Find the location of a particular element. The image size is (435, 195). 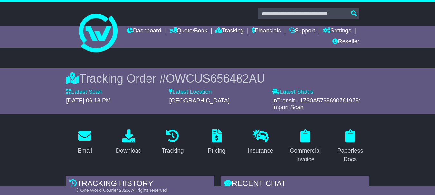

span: InTransit - 1Z30A5738690761978: Import Scan is located at coordinates (317, 104).